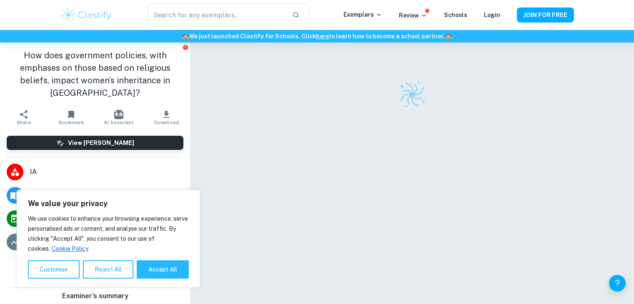 This screenshot has width=634, height=304. I want to click on span: Share, so click(24, 123).